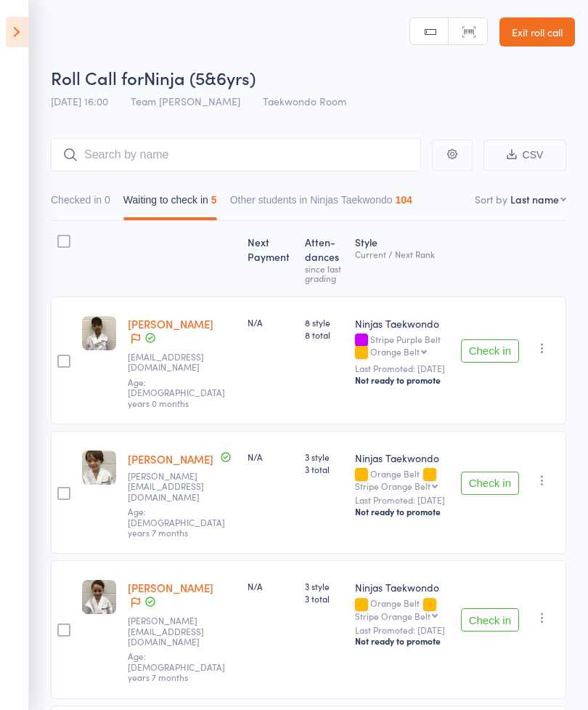 This screenshot has width=588, height=710. What do you see at coordinates (401, 259) in the screenshot?
I see `div: Style` at bounding box center [401, 259].